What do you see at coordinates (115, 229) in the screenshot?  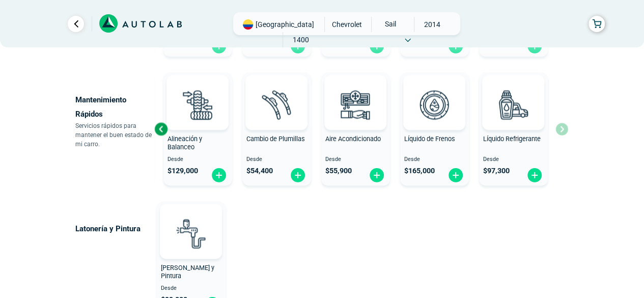 I see `p: Latonería y Pintura` at bounding box center [115, 229].